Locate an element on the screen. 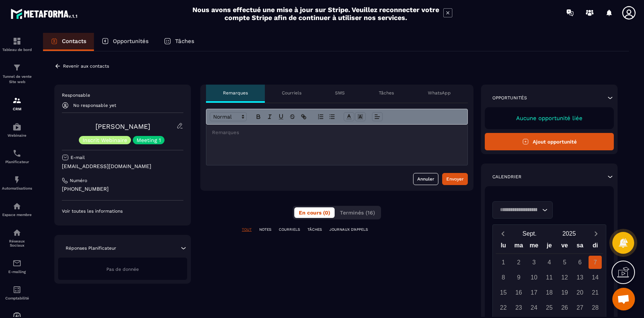  div: 8 is located at coordinates (503, 277).